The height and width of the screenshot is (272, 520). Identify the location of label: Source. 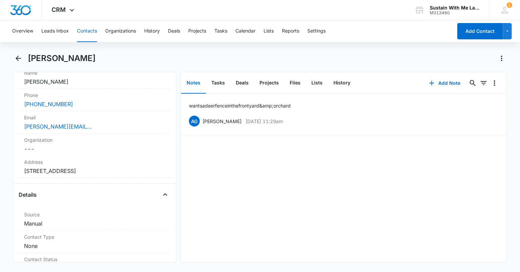
(94, 214).